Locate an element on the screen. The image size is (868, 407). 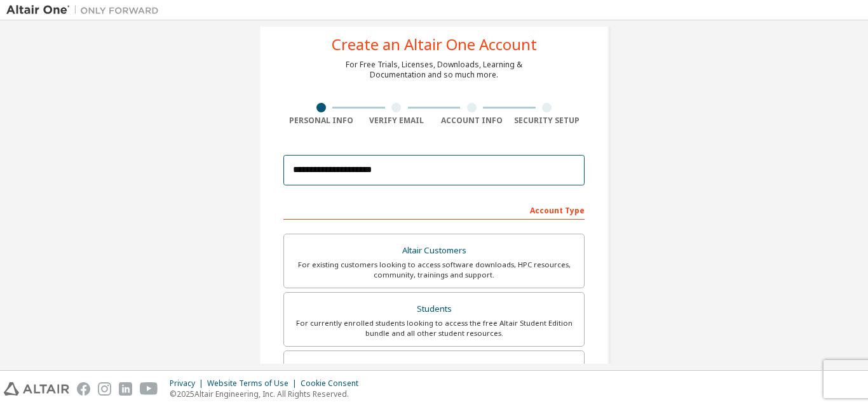
div: Cookie Consent is located at coordinates (333, 383).